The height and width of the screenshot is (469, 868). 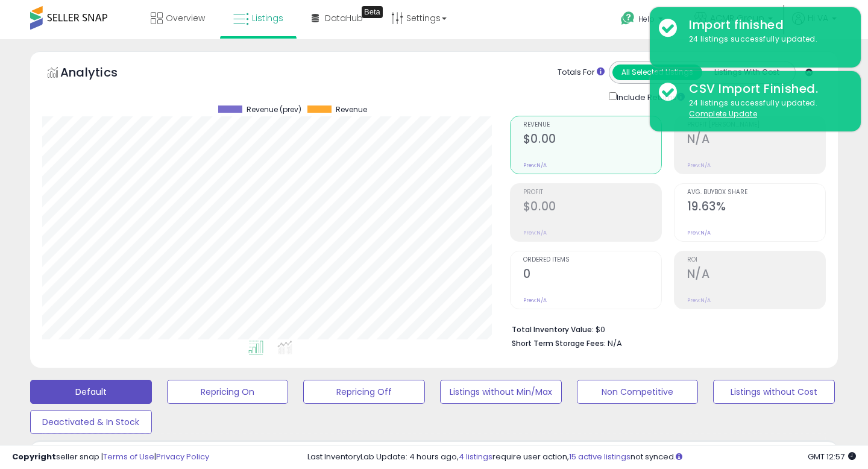 I want to click on b: Short Term Storage Fees:, so click(x=559, y=343).